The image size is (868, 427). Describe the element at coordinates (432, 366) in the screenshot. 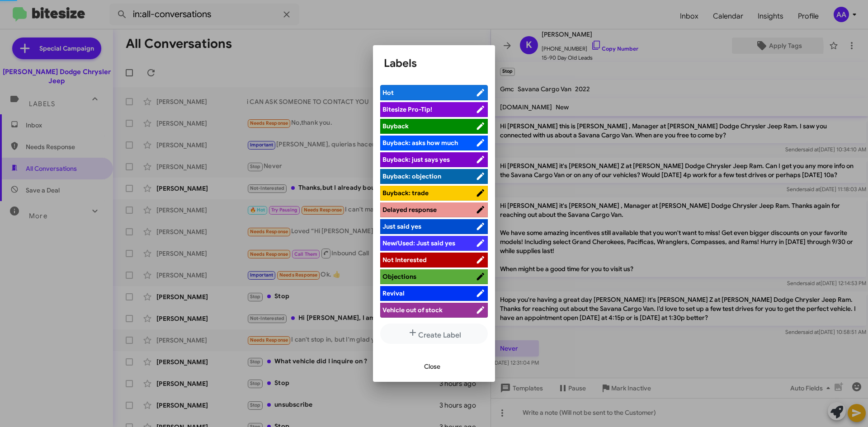

I see `button: Close` at that location.